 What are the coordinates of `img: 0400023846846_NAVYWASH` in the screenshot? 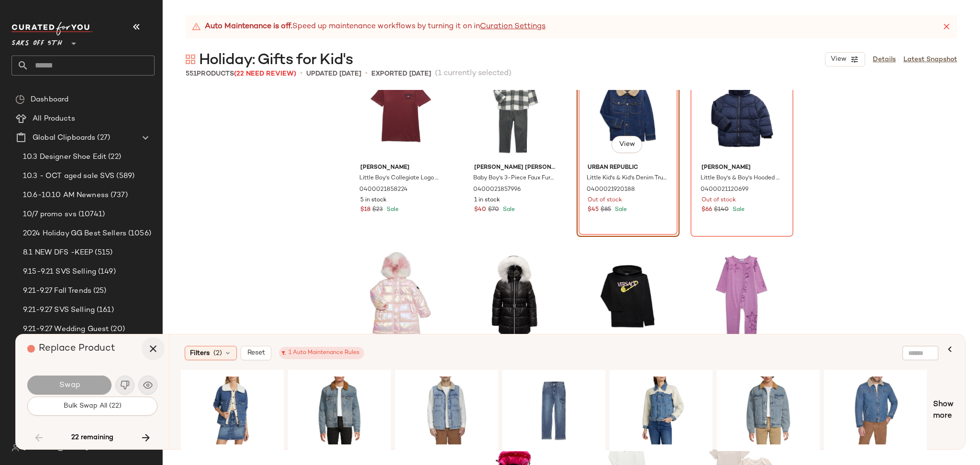 It's located at (768, 411).